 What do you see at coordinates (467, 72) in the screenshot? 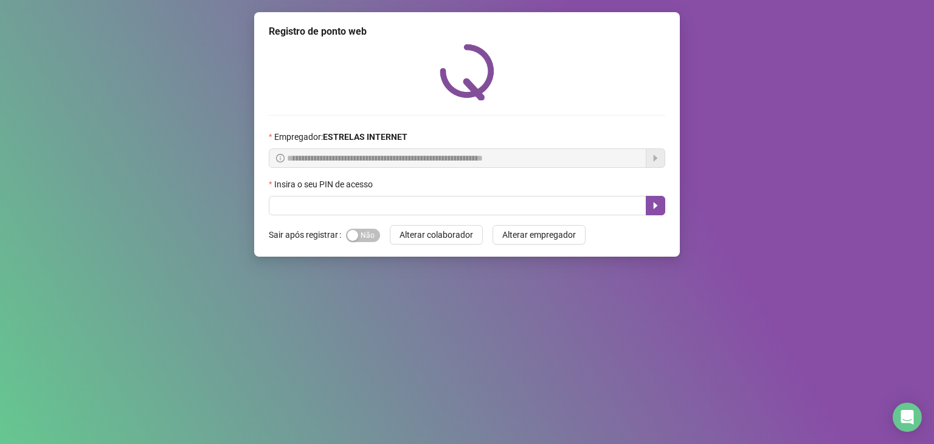
I see `img: QRPoint` at bounding box center [467, 72].